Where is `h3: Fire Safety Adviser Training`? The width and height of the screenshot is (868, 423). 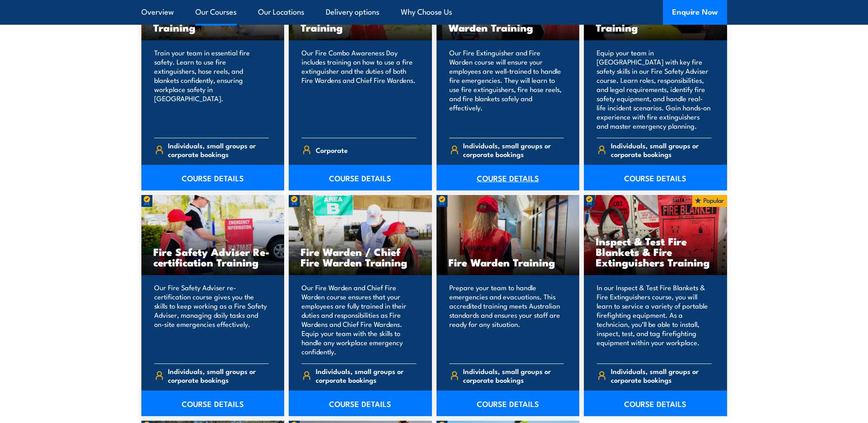 h3: Fire Safety Adviser Training is located at coordinates (655, 22).